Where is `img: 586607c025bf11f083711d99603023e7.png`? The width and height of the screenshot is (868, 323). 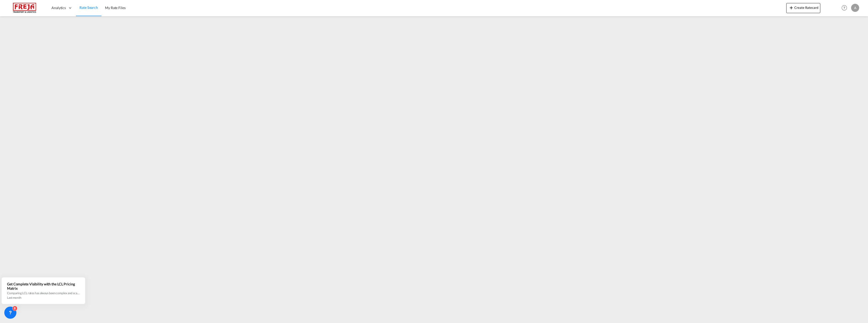
img: 586607c025bf11f083711d99603023e7.png is located at coordinates (25, 8).